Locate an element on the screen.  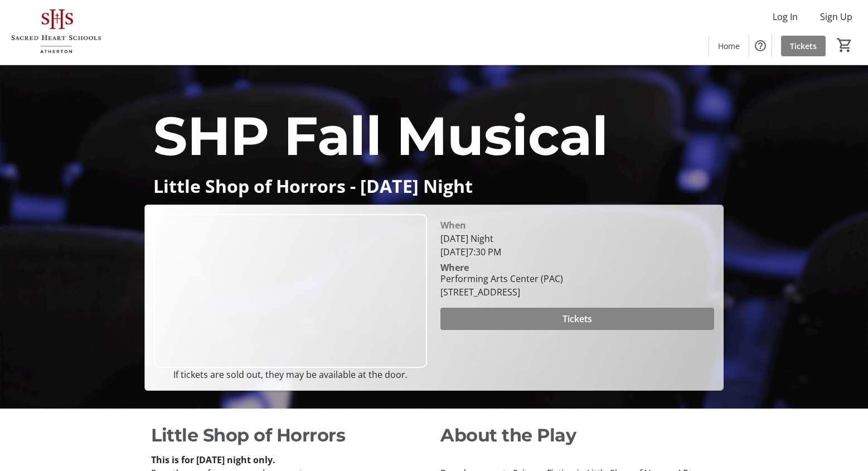
img: Sacred Heart Schools, Atherton's Logo is located at coordinates (57, 32).